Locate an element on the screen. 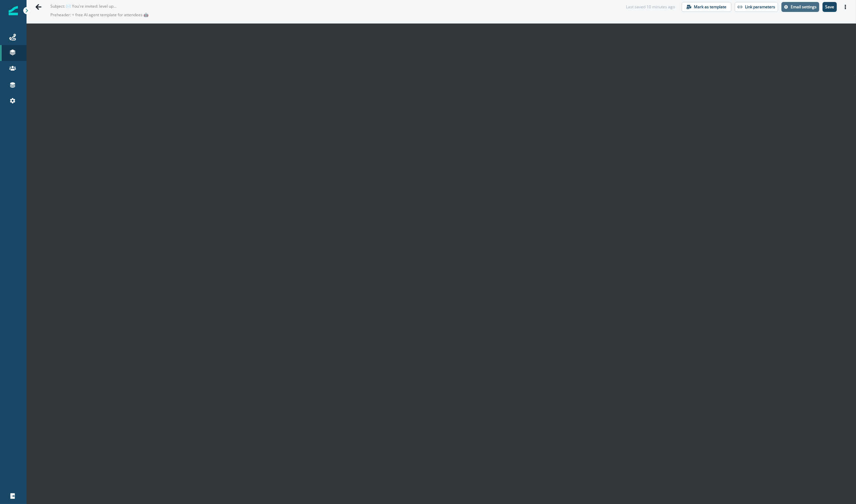 The width and height of the screenshot is (856, 504). p: Subject: ✉️ You're invited: level up your Shopify support workflows with Voiceflow AI Agents is located at coordinates (84, 5).